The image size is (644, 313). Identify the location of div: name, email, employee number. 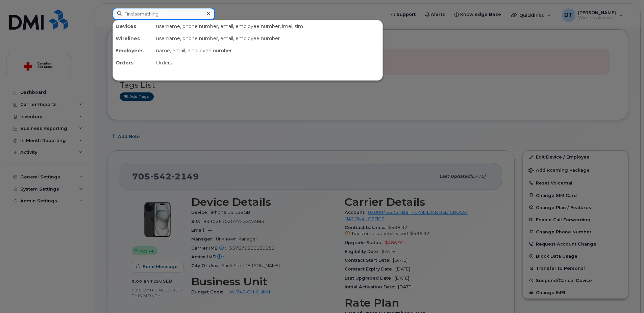
(268, 50).